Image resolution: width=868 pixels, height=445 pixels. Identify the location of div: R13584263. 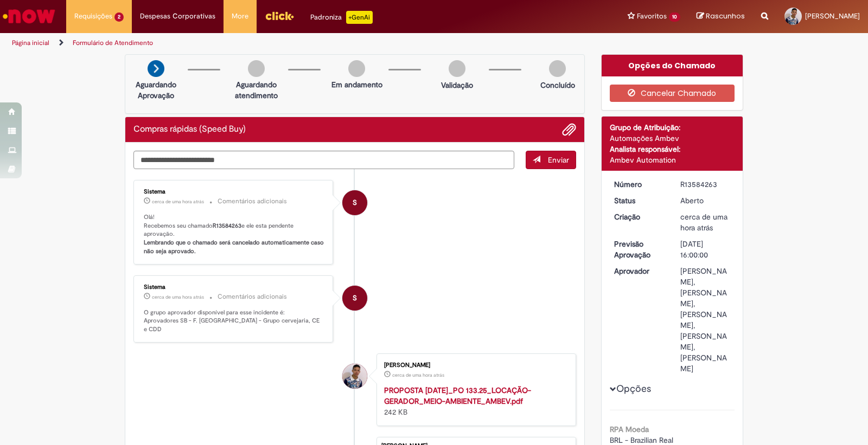
(705, 184).